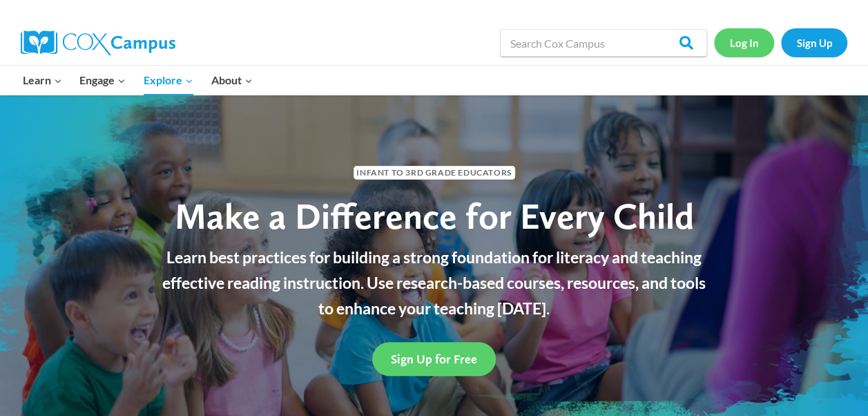  What do you see at coordinates (103, 80) in the screenshot?
I see `button: Child menu of Engage` at bounding box center [103, 80].